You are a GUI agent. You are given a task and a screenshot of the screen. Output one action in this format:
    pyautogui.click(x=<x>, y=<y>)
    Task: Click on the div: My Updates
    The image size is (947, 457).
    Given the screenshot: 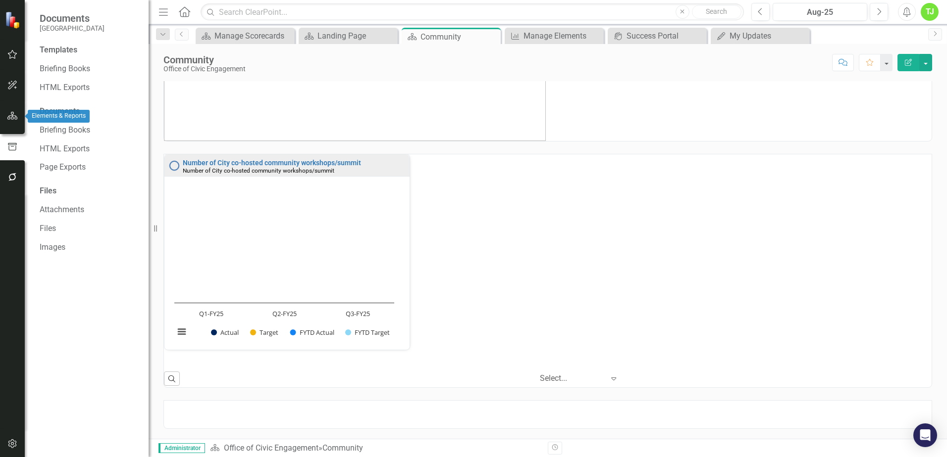 What is the action you would take?
    pyautogui.click(x=768, y=36)
    